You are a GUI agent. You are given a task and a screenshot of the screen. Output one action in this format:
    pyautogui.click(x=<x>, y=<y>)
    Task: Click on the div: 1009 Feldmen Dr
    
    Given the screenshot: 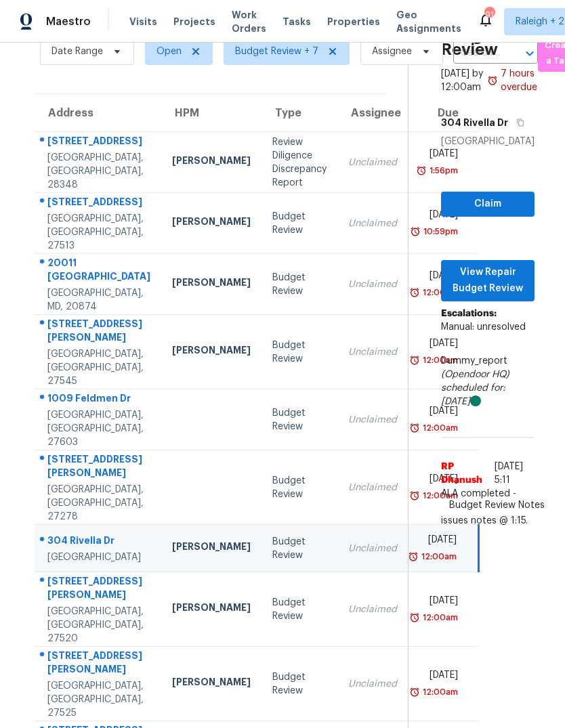 What is the action you would take?
    pyautogui.click(x=99, y=400)
    